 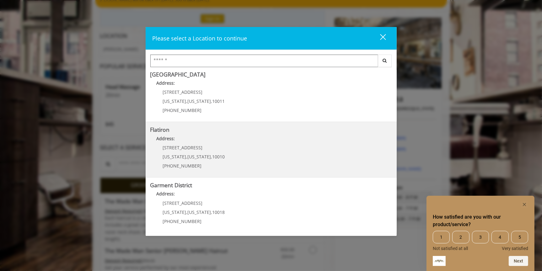 I want to click on div: close dialog, so click(x=379, y=38).